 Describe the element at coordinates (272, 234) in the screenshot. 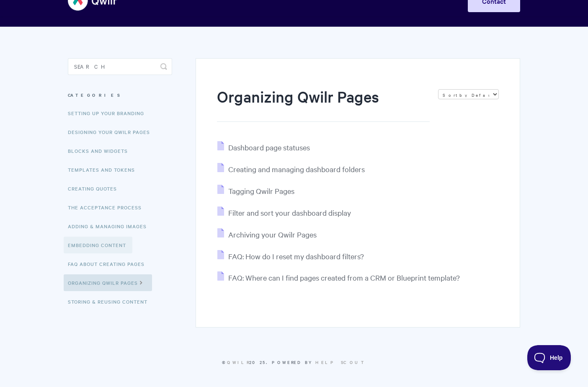

I see `span: Archiving your Qwilr Pages` at that location.